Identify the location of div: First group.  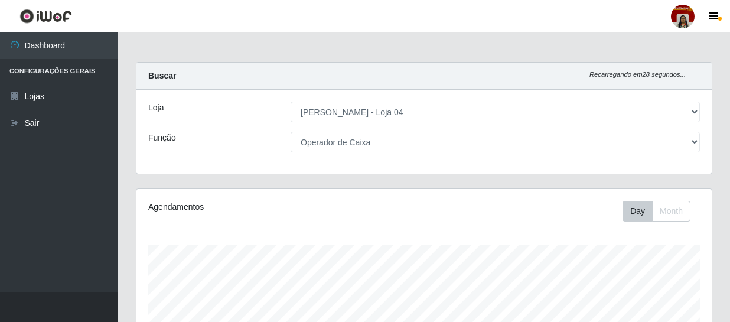
(656, 211).